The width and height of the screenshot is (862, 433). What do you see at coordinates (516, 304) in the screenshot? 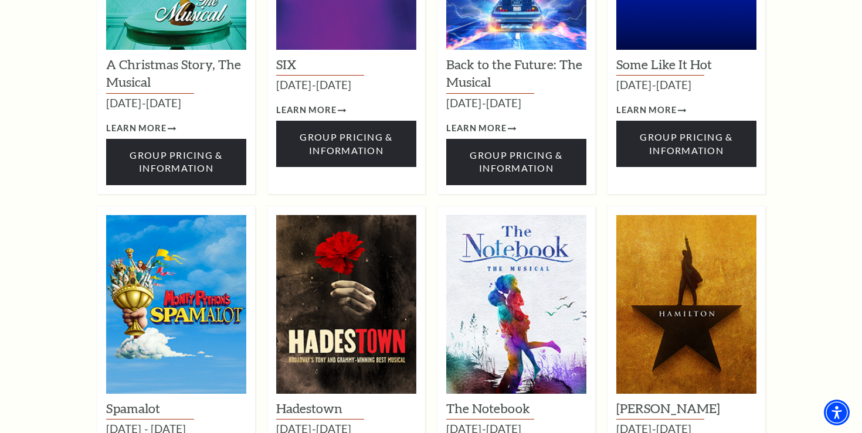
I see `img: The Notebook` at bounding box center [516, 304].